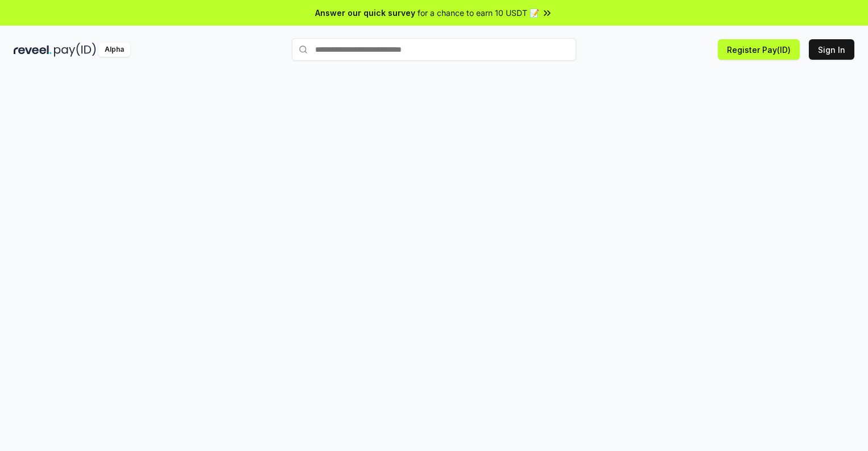 This screenshot has height=451, width=868. Describe the element at coordinates (114, 49) in the screenshot. I see `div: Alpha` at that location.